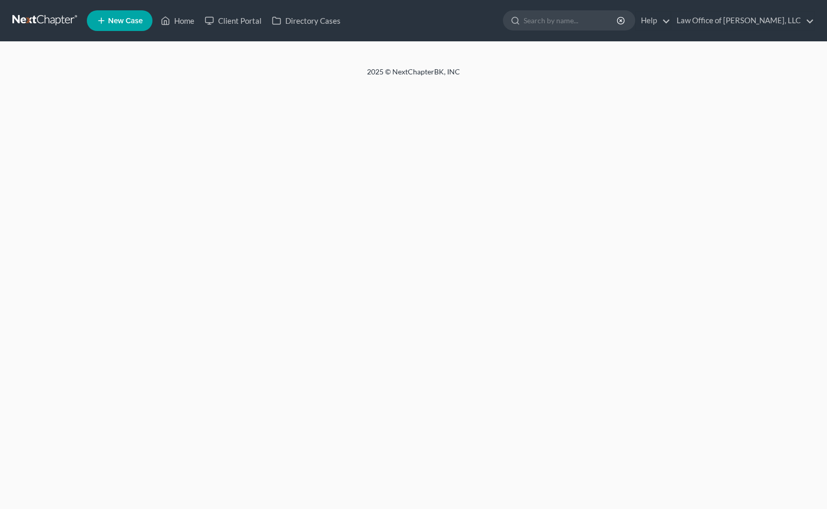 Image resolution: width=827 pixels, height=509 pixels. Describe the element at coordinates (570, 20) in the screenshot. I see `input: Search by name...` at that location.